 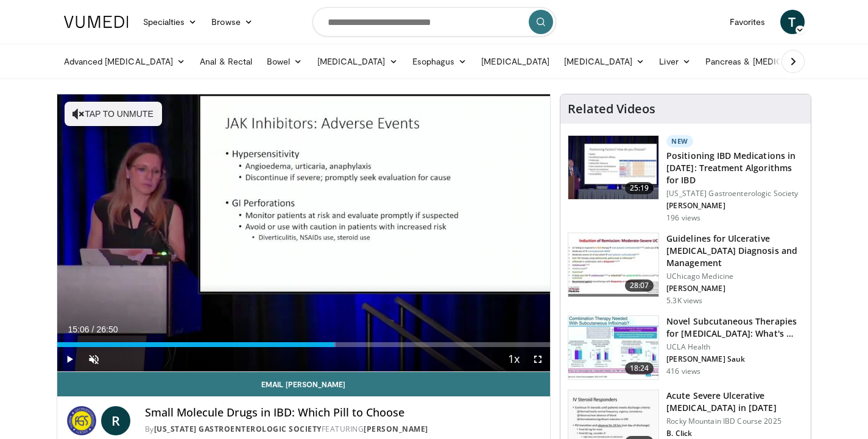 I want to click on img: Florida Gastroenterologic Society, so click(x=81, y=420).